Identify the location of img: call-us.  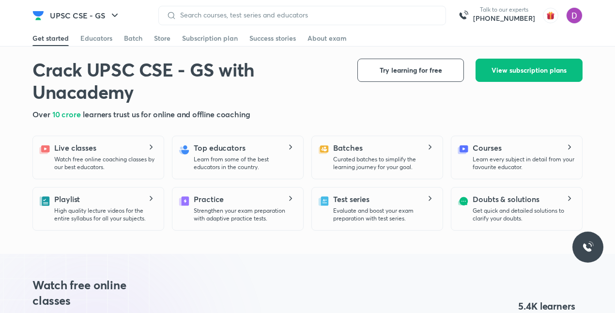
(464, 16).